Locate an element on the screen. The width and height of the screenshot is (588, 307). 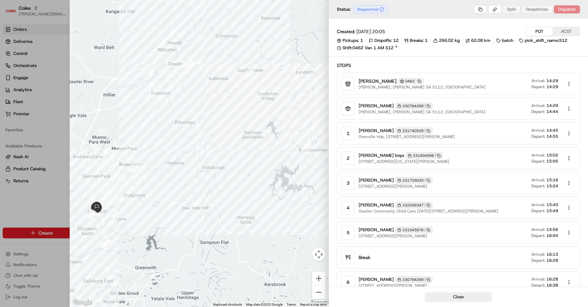
div: 3 is located at coordinates (348, 183).